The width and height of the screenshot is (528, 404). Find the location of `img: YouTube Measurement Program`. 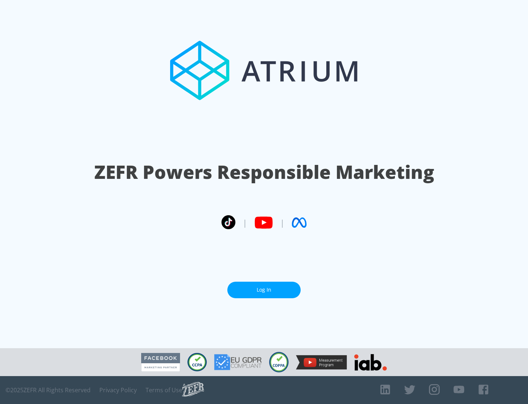

img: YouTube Measurement Program is located at coordinates (321, 362).